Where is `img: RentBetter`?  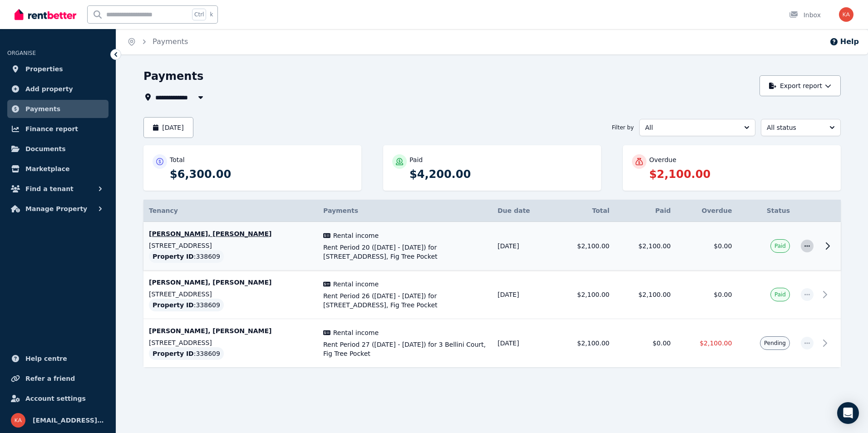 img: RentBetter is located at coordinates (45, 14).